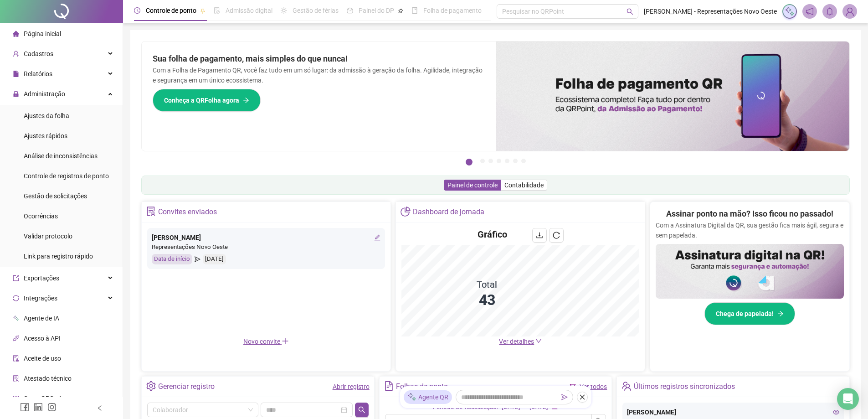  Describe the element at coordinates (46, 116) in the screenshot. I see `span: Ajustes da folha` at that location.